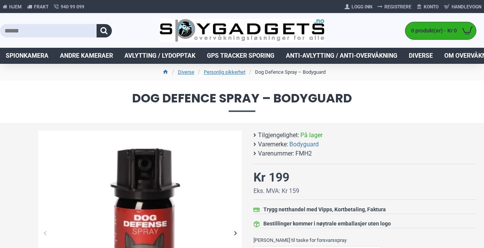 This screenshot has width=484, height=248. Describe the element at coordinates (462, 7) in the screenshot. I see `a: Handlevogn` at that location.